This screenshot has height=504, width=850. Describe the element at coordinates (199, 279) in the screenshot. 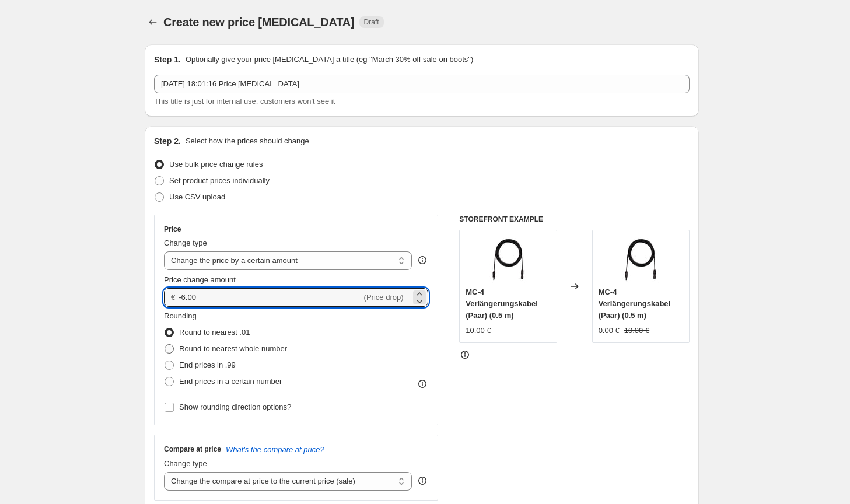

I see `span: Price change amount` at that location.